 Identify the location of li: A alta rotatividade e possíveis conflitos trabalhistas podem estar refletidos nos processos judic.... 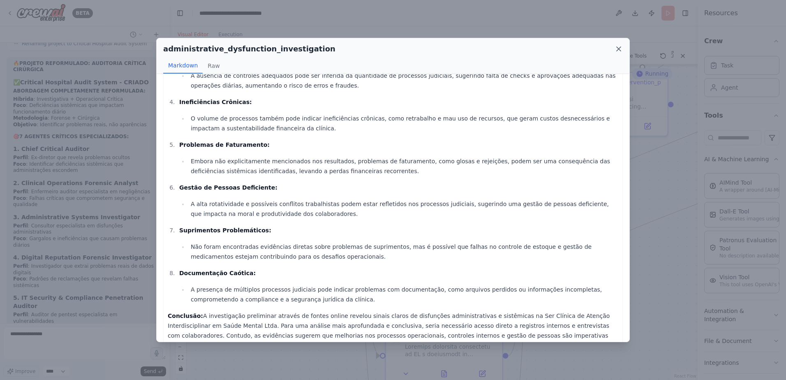
(403, 209).